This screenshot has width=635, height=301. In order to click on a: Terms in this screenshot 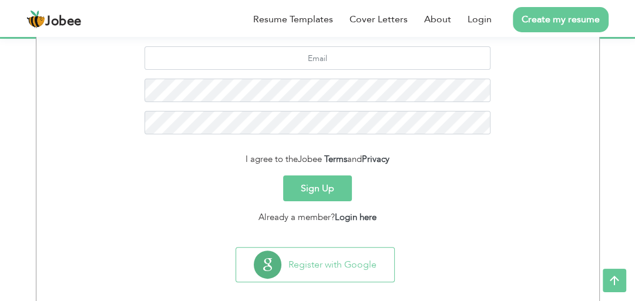, I will do `click(335, 159)`.